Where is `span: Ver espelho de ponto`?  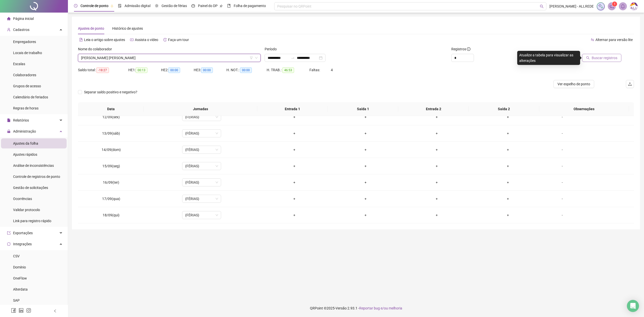 span: Ver espelho de ponto is located at coordinates (574, 84).